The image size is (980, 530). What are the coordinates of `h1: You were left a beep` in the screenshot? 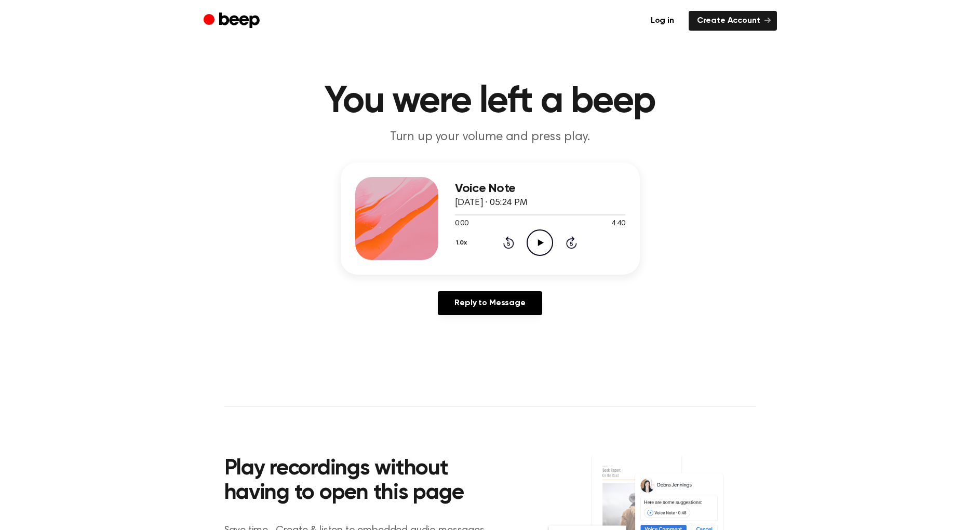 It's located at (490, 102).